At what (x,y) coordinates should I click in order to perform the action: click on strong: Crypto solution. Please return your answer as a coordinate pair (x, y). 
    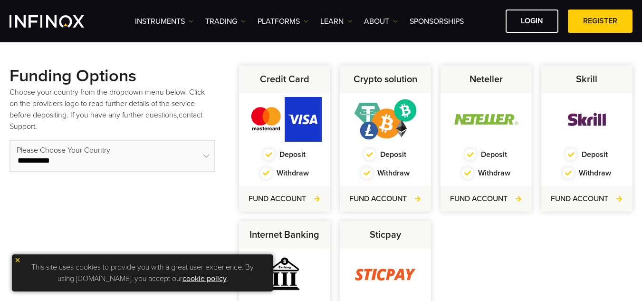
    Looking at the image, I should click on (386, 79).